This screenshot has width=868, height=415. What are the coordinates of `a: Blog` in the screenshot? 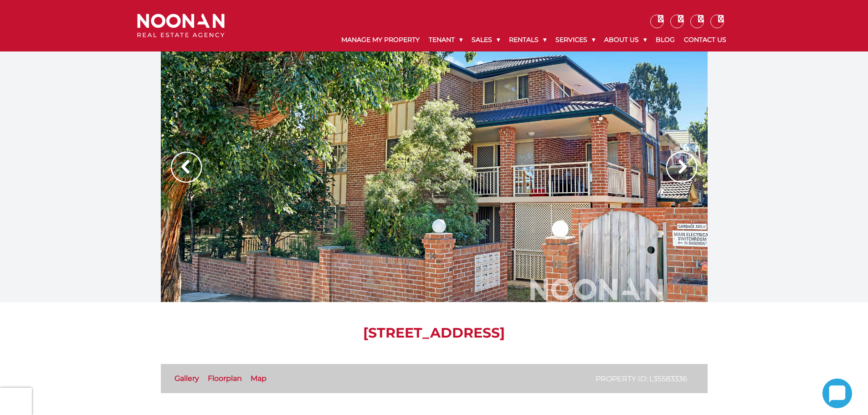 It's located at (665, 40).